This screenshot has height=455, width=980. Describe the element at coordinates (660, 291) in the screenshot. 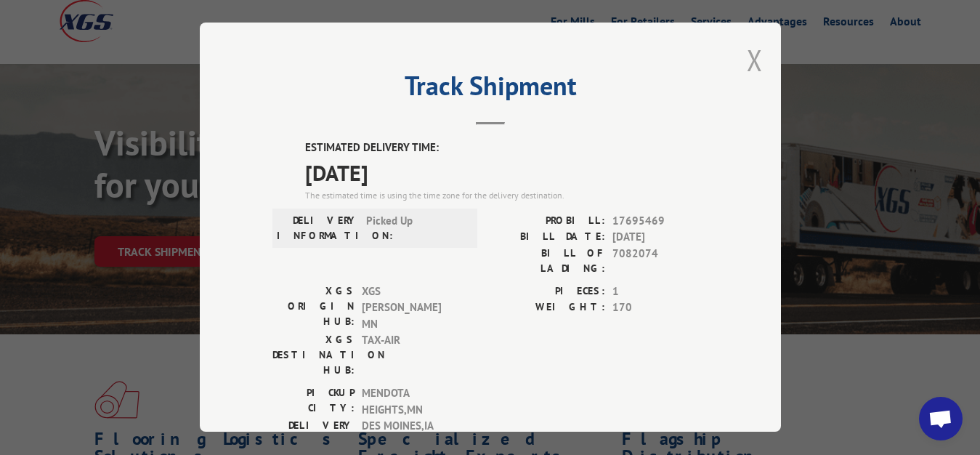

I see `span: 1` at that location.